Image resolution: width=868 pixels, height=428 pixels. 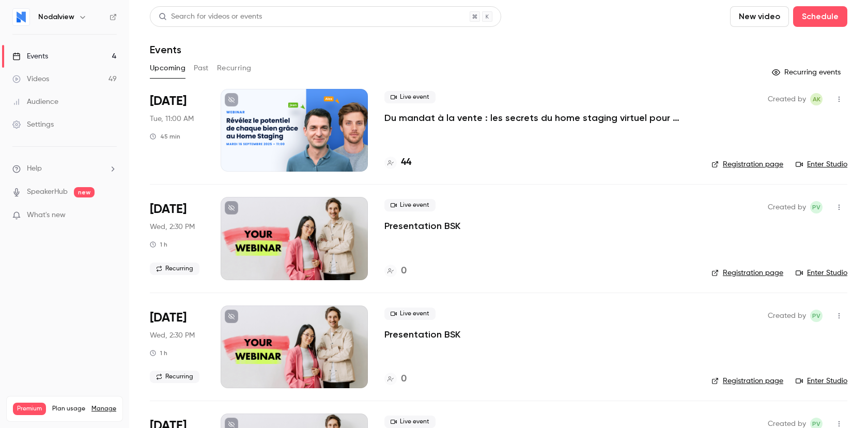 I want to click on div: 45 min, so click(x=165, y=136).